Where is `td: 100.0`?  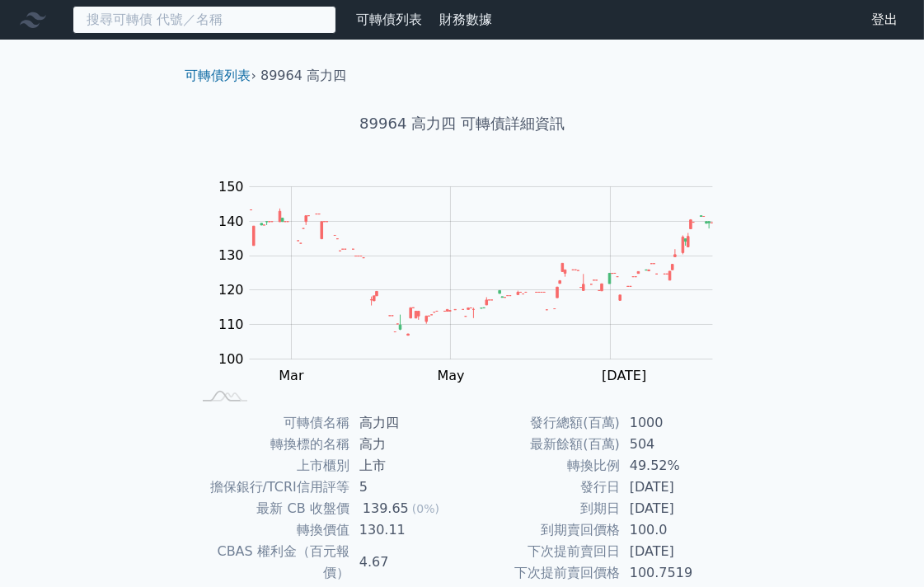 td: 100.0 is located at coordinates (676, 530).